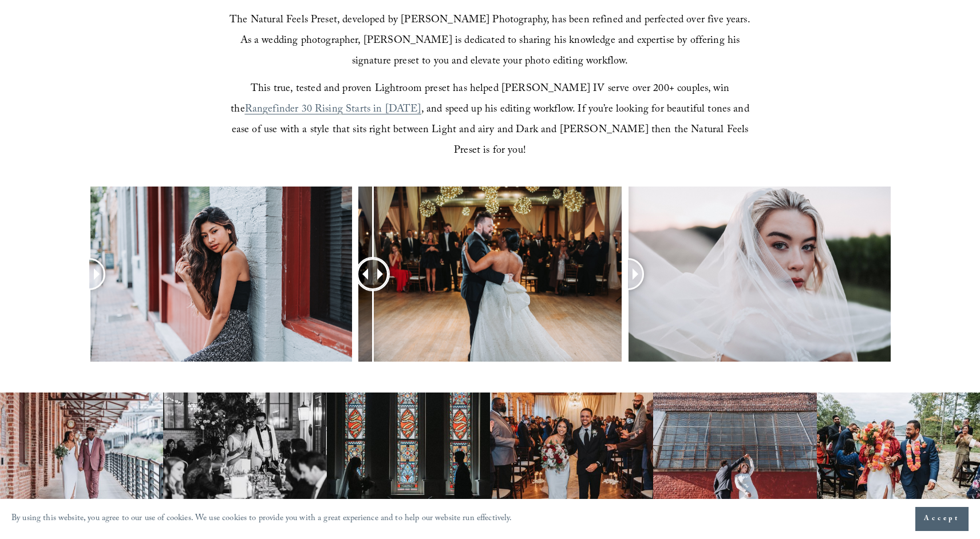  What do you see at coordinates (408, 454) in the screenshot?
I see `img: Elegant bride and groom first look photography` at bounding box center [408, 454].